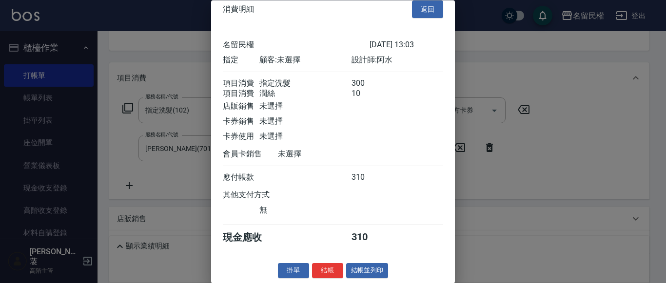  What do you see at coordinates (241, 60) in the screenshot?
I see `div: 指定` at bounding box center [241, 60].